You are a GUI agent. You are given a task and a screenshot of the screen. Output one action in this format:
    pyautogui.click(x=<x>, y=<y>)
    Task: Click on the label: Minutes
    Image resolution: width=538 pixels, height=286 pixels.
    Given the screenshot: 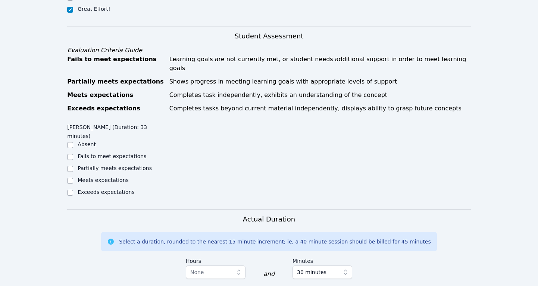 What is the action you would take?
    pyautogui.click(x=322, y=260)
    